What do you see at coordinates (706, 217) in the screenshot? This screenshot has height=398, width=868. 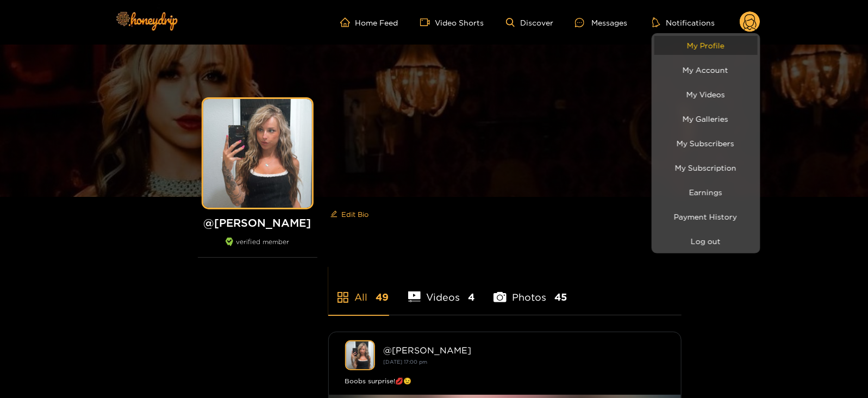 I see `a: Payment History` at bounding box center [706, 217].